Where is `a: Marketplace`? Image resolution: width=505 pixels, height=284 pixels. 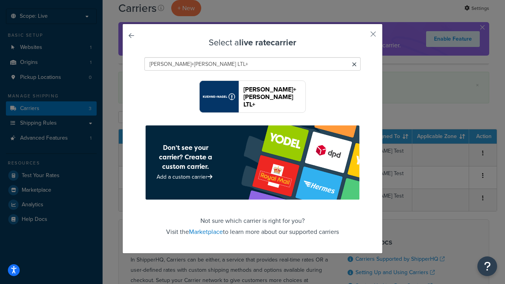 a: Marketplace is located at coordinates (206, 232).